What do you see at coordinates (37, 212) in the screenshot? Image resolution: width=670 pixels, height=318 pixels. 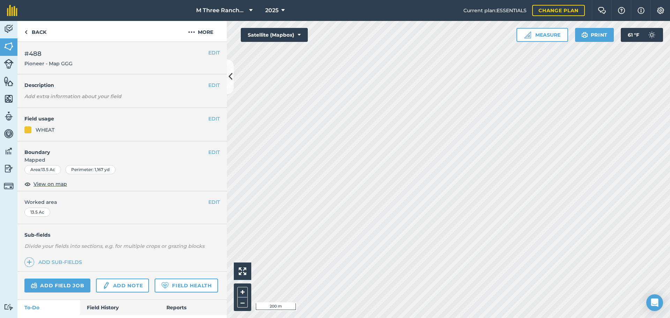 I see `div: 13.5 Ac` at bounding box center [37, 212].